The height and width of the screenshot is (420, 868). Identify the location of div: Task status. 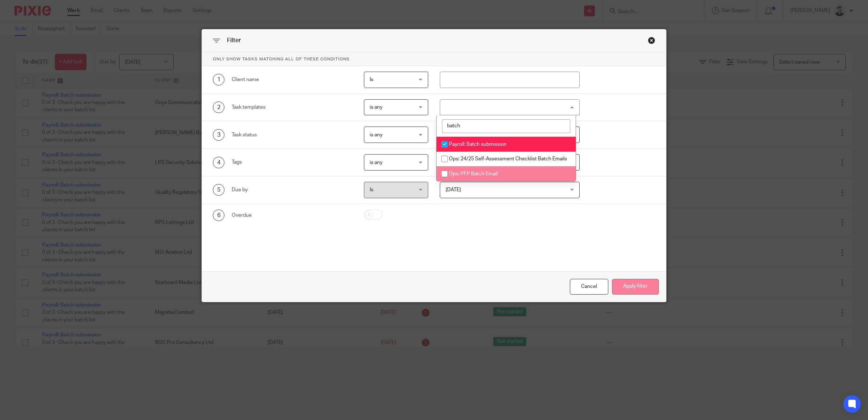
(292, 135).